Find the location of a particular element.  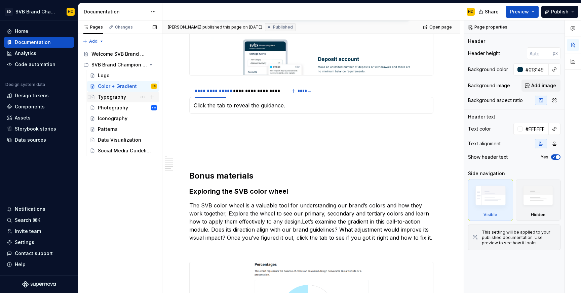

button: Share is located at coordinates (489, 12).